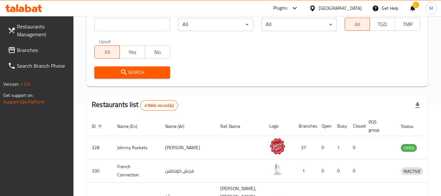 Image resolution: width=441 pixels, height=196 pixels. I want to click on span: 1.0.0, so click(25, 84).